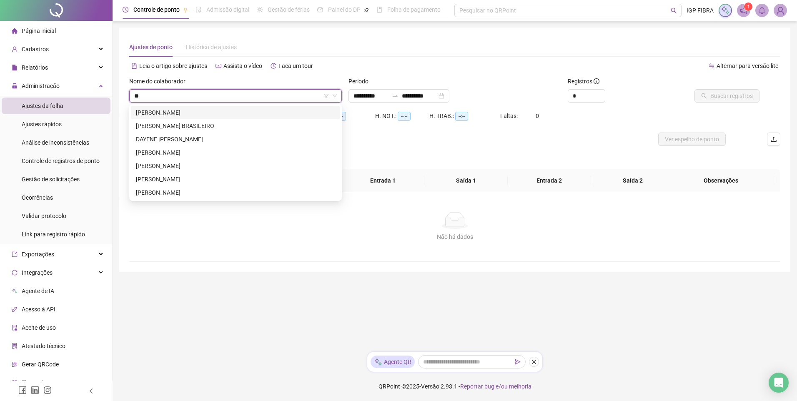 The height and width of the screenshot is (401, 797). Describe the element at coordinates (42, 124) in the screenshot. I see `span: Ajustes rápidos` at that location.